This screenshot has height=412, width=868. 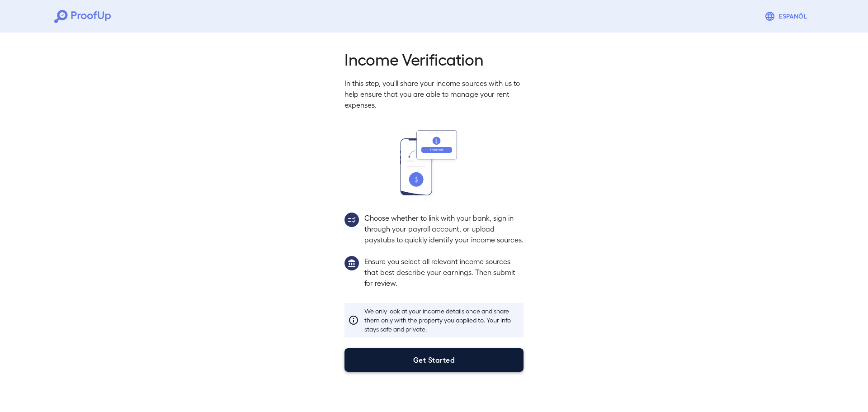 I want to click on button: Espanõl, so click(x=787, y=16).